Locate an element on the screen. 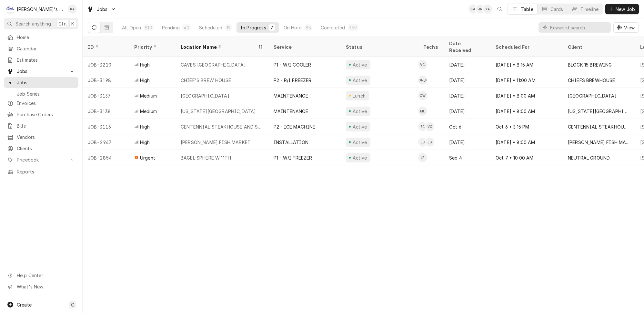  div: P2 - ICE MACHINE is located at coordinates (295, 126).